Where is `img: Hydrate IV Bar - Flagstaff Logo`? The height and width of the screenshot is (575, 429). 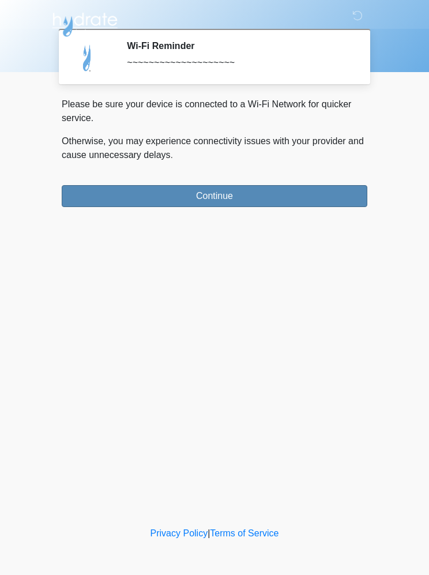
img: Hydrate IV Bar - Flagstaff Logo is located at coordinates (85, 23).